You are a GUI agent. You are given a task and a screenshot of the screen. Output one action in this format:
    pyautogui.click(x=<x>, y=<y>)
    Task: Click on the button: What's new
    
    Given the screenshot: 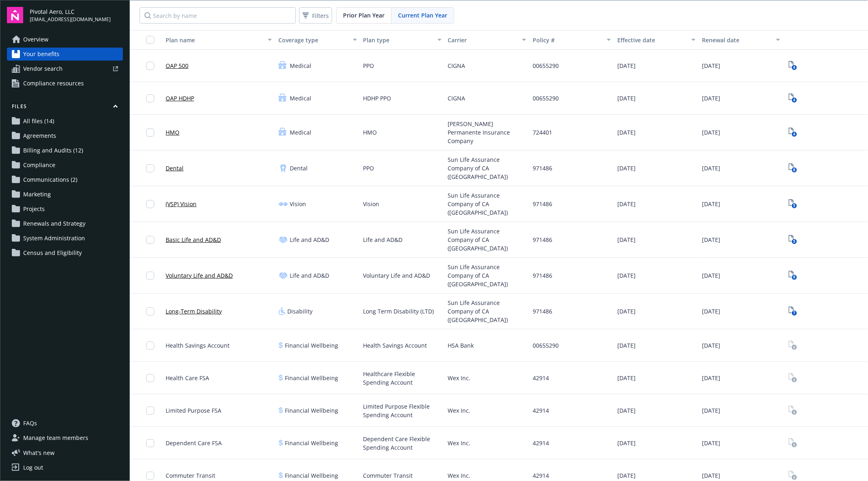 What is the action you would take?
    pyautogui.click(x=37, y=453)
    